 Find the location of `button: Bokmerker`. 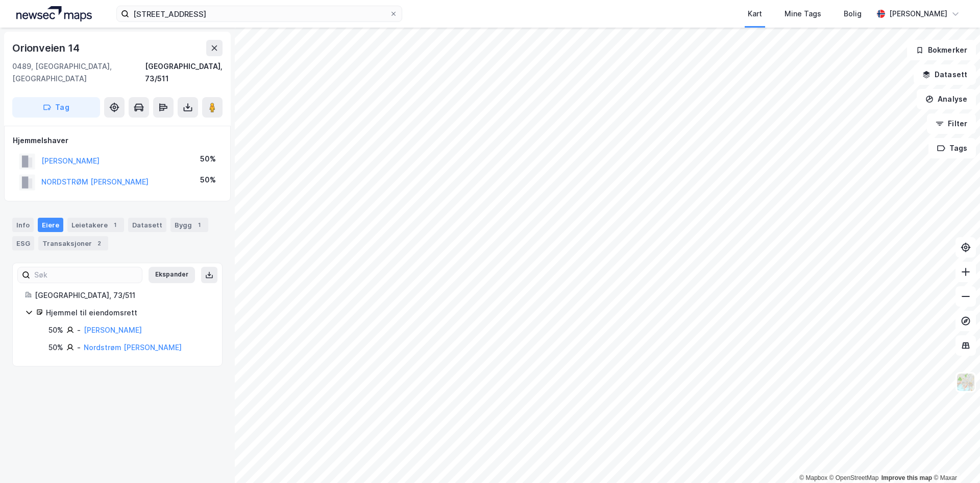

button: Bokmerker is located at coordinates (941, 50).